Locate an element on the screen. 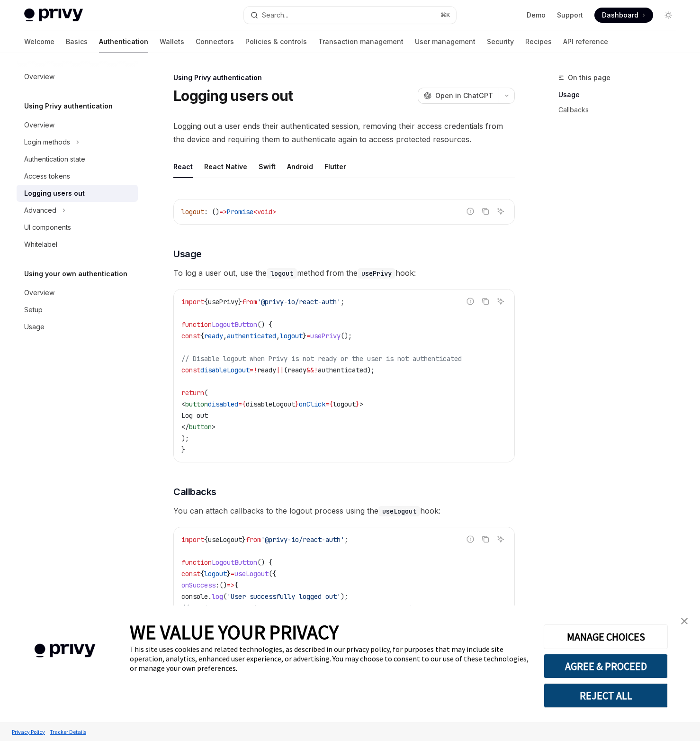  span: const is located at coordinates (191, 370).